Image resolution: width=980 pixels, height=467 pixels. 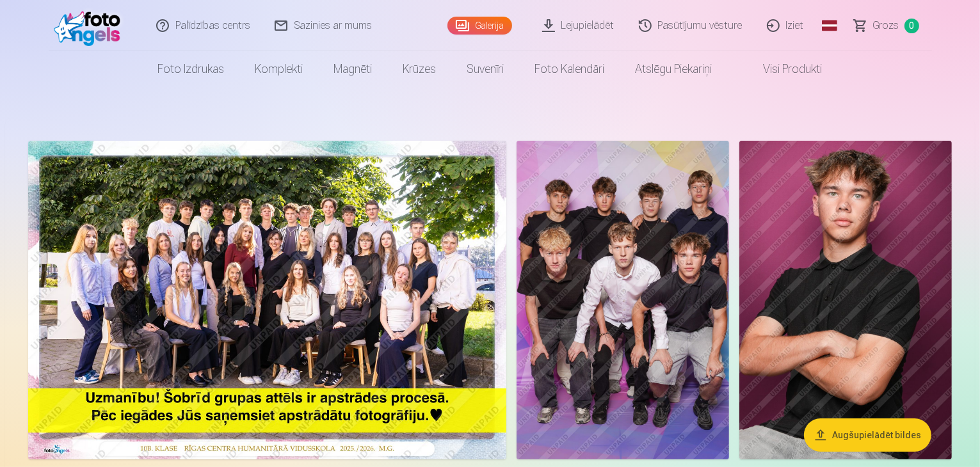 What do you see at coordinates (867, 436) in the screenshot?
I see `button: Augšupielādēt bildes` at bounding box center [867, 436].